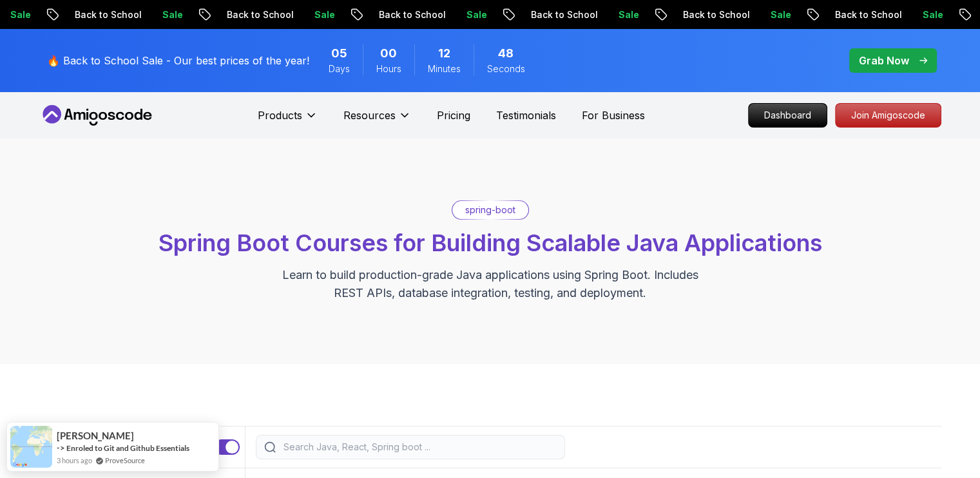 The image size is (980, 478). I want to click on span: 12 Minutes, so click(444, 54).